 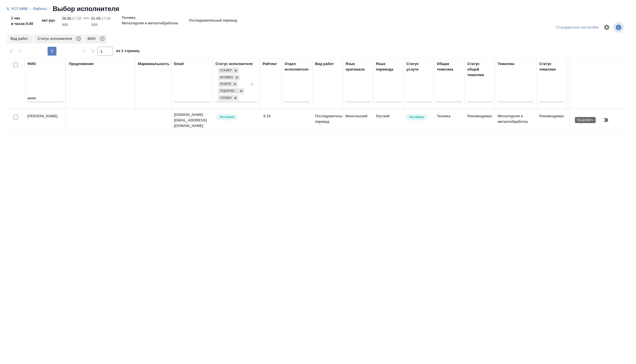 I want to click on div: Статус услуги, so click(x=419, y=67).